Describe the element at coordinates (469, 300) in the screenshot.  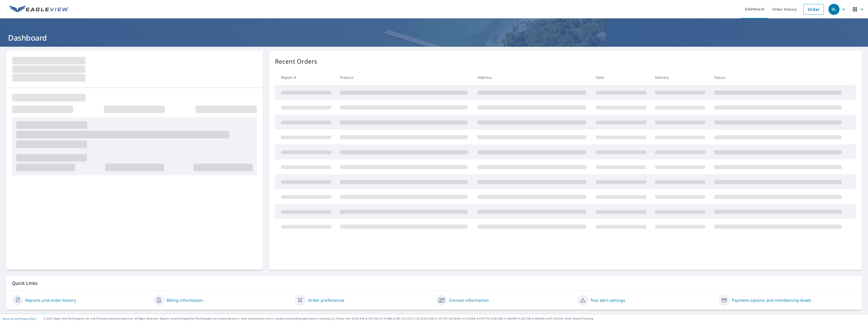
I see `a: Contact information` at that location.